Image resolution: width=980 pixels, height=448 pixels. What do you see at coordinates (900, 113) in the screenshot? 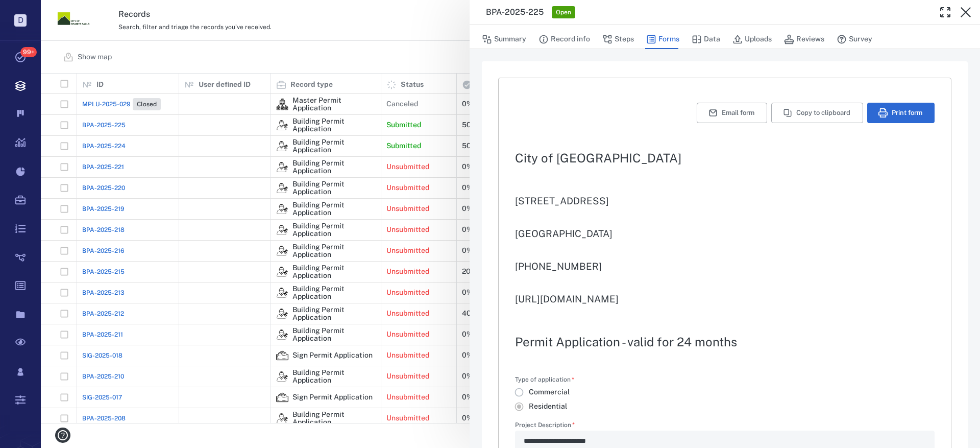
I see `button: Print form` at bounding box center [900, 113].